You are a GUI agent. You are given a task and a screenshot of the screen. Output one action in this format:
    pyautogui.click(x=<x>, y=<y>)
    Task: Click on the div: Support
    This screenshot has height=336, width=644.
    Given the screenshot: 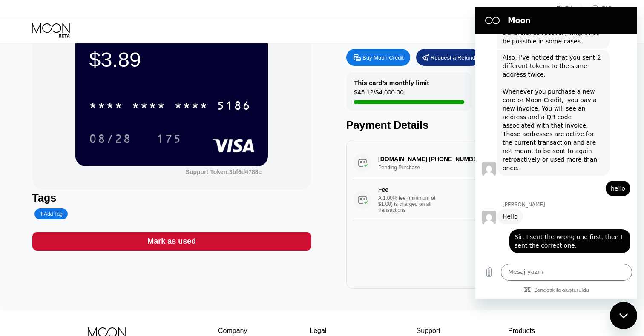 What is the action you would take?
    pyautogui.click(x=431, y=331)
    